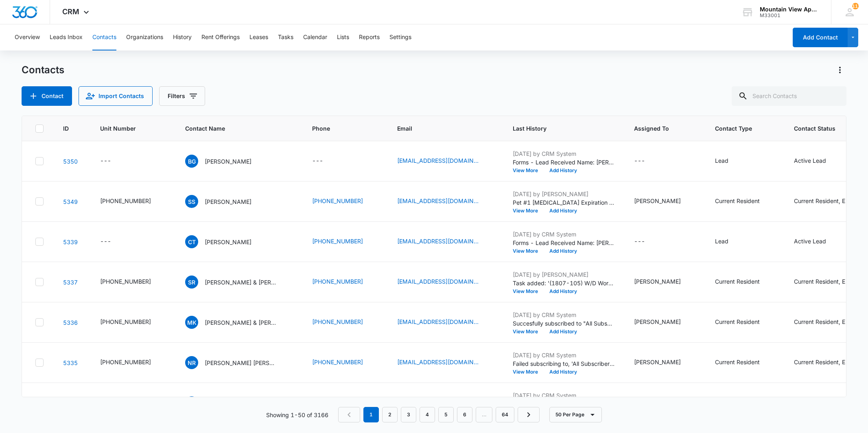 This screenshot has height=433, width=868. I want to click on div: Phone - (970) 632-0879 - Select to Edit Field, so click(345, 323).